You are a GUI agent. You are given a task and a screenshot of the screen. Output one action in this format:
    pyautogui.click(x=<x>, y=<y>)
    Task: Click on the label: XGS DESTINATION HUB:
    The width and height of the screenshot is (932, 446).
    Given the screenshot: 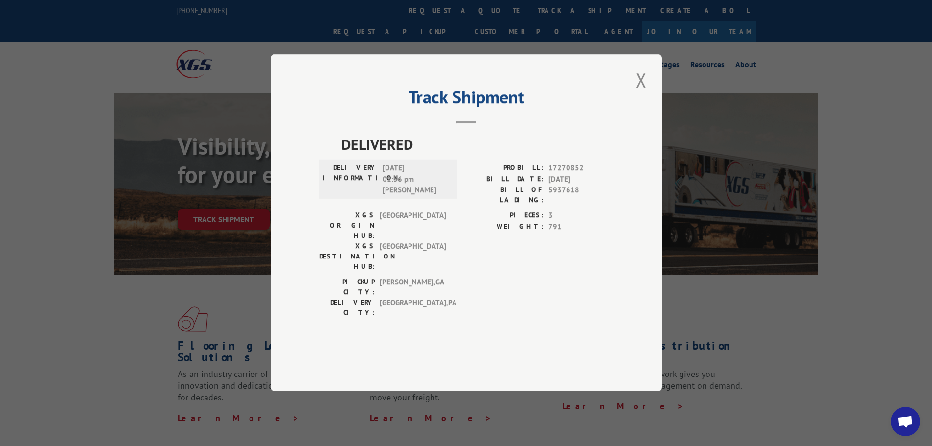 What is the action you would take?
    pyautogui.click(x=347, y=256)
    